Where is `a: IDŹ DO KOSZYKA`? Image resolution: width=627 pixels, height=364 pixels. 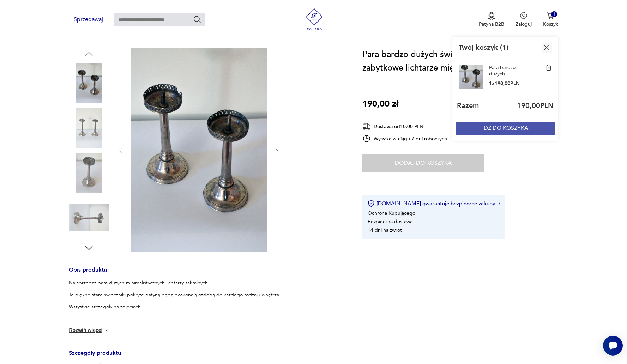 a: IDŹ DO KOSZYKA is located at coordinates (506, 128).